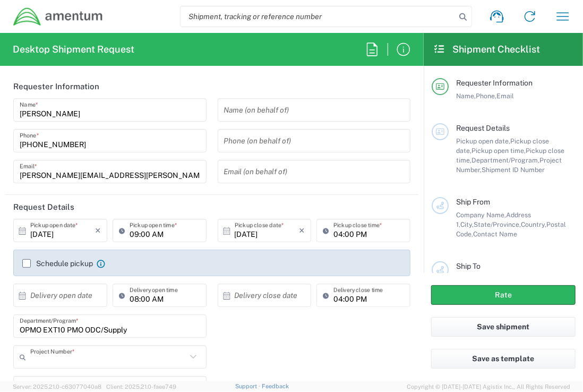 The image size is (583, 392). Describe the element at coordinates (499, 150) in the screenshot. I see `span: Pickup open time,` at that location.